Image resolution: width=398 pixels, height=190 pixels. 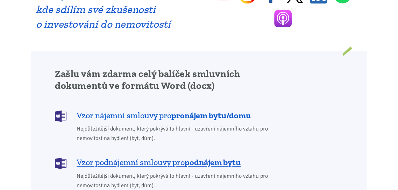 What do you see at coordinates (212, 162) in the screenshot?
I see `b: podnájem bytu` at bounding box center [212, 162].